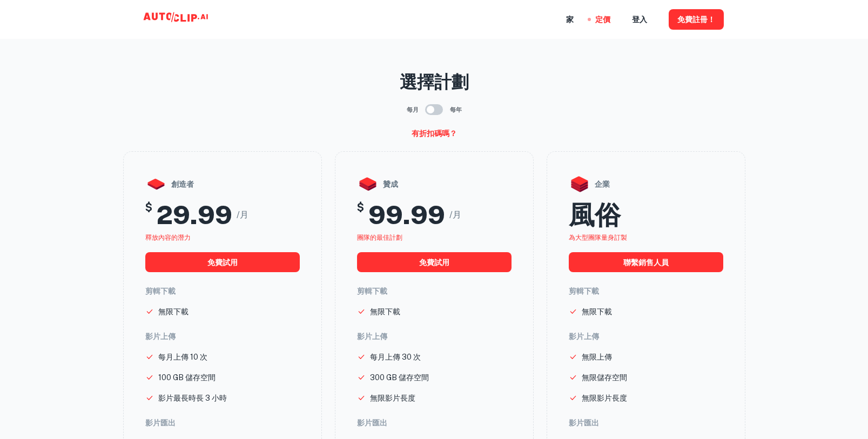 The height and width of the screenshot is (439, 868). What do you see at coordinates (595, 215) in the screenshot?
I see `font: 風俗` at bounding box center [595, 215].